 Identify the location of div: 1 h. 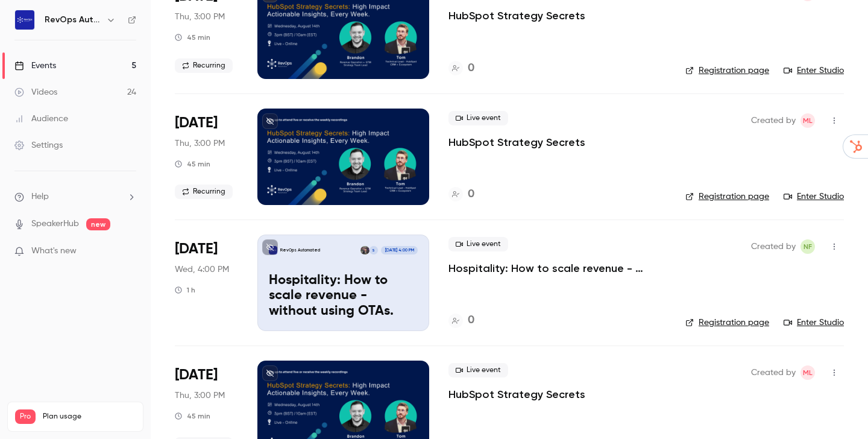
(185, 290).